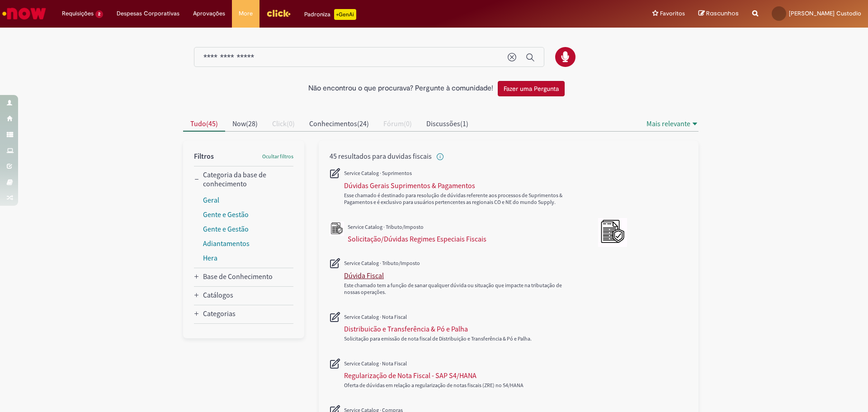 The height and width of the screenshot is (412, 868). I want to click on span: Requisições, so click(78, 14).